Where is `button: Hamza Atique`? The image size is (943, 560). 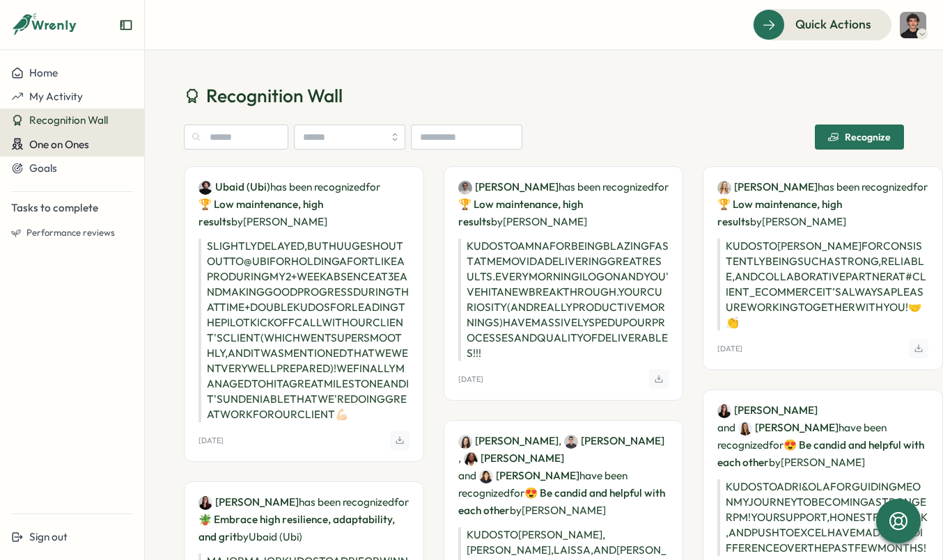
button: Hamza Atique is located at coordinates (913, 25).